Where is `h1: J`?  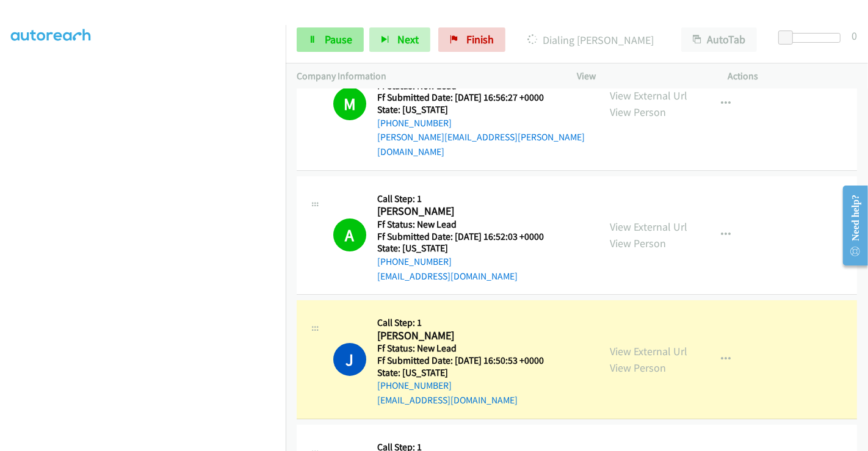
h1: J is located at coordinates (350, 359).